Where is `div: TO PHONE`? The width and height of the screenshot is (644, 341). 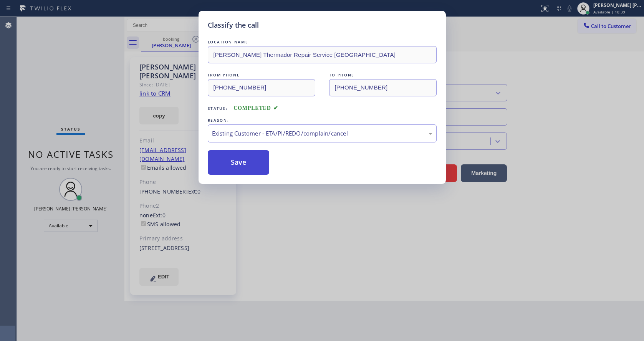 div: TO PHONE is located at coordinates (383, 75).